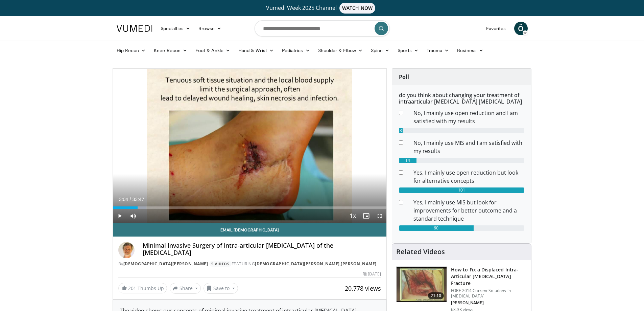  Describe the element at coordinates (170, 51) in the screenshot. I see `a: Knee Recon` at that location.